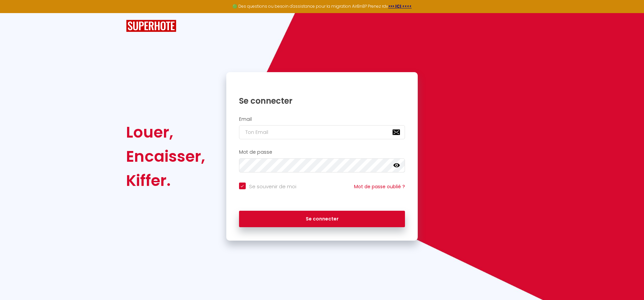  Describe the element at coordinates (151, 26) in the screenshot. I see `img: SuperHote logo` at that location.